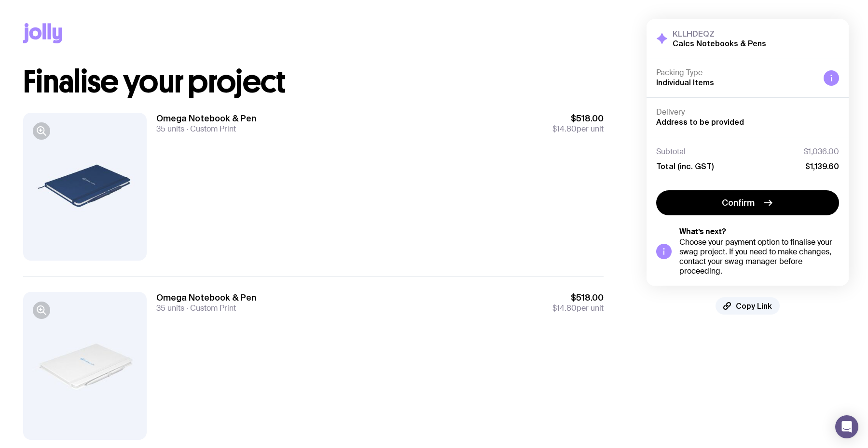 The image size is (868, 448). What do you see at coordinates (313, 82) in the screenshot?
I see `h1: Finalise your project` at bounding box center [313, 82].